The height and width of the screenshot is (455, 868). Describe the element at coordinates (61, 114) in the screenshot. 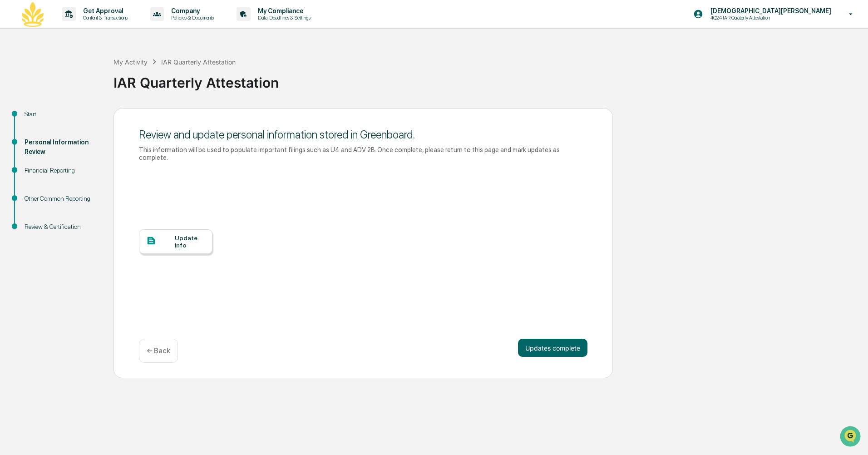

I see `div: Start` at that location.